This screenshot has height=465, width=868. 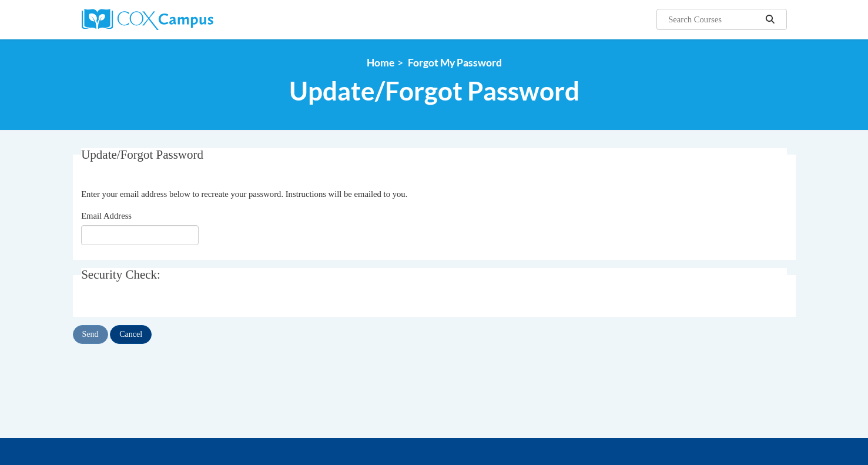 What do you see at coordinates (193, 19) in the screenshot?
I see `a: Cox Campus` at bounding box center [193, 19].